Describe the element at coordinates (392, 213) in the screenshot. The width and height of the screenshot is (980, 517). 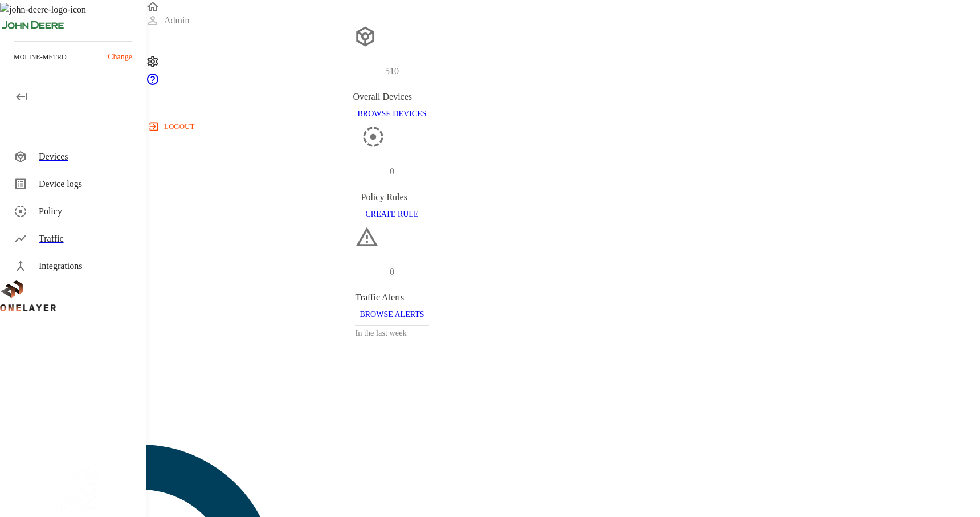
I see `a: CREATE RULE` at that location.